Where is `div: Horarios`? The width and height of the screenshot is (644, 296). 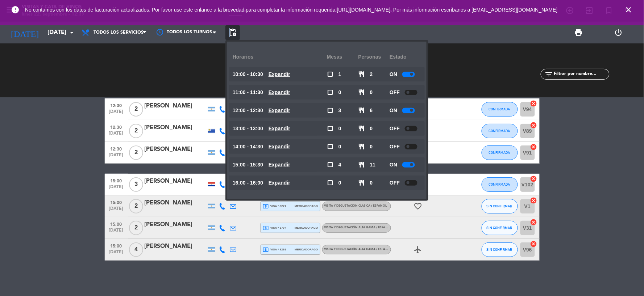 div: Horarios is located at coordinates (279, 56).